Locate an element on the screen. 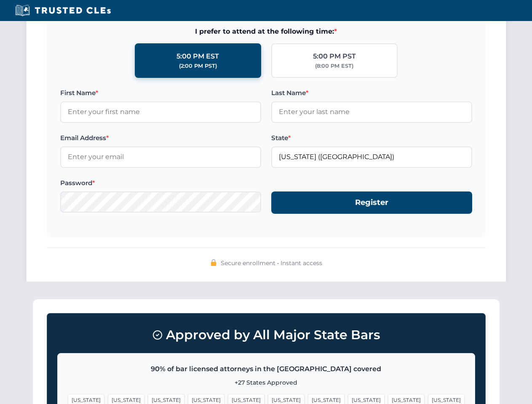 Image resolution: width=532 pixels, height=404 pixels. input: Florida (FL) is located at coordinates (371, 157).